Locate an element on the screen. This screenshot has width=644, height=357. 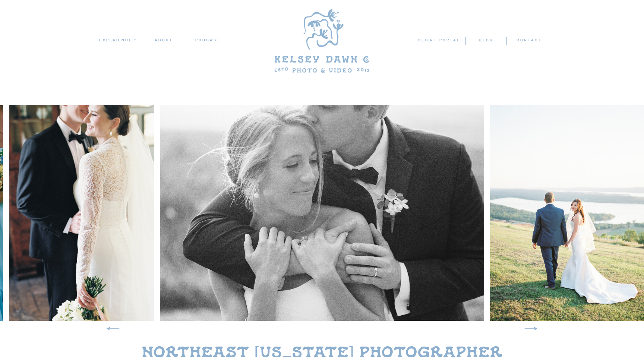
a: ABOUT is located at coordinates (163, 40).